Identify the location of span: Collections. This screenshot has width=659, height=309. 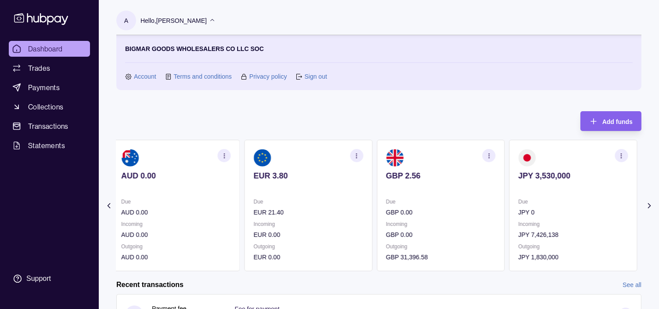
(46, 107).